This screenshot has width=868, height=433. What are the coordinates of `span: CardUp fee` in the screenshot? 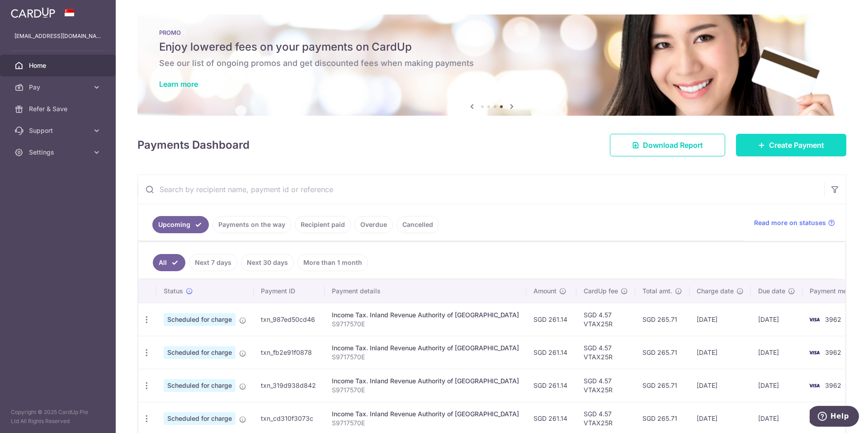 It's located at (601, 292).